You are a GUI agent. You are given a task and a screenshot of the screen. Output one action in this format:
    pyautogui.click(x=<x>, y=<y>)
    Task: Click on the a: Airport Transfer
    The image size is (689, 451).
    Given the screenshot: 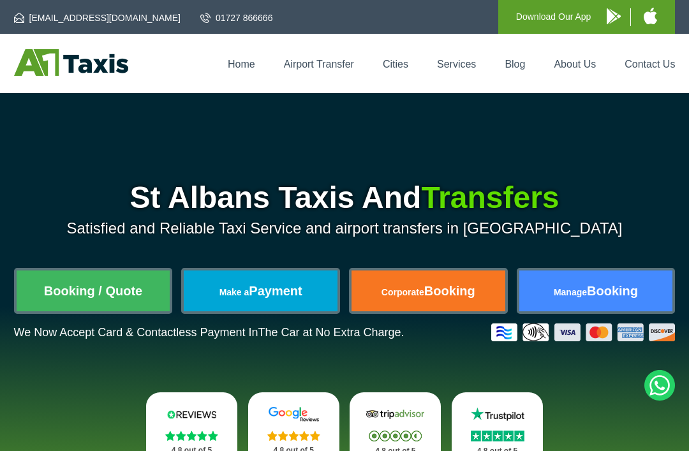 What is the action you would take?
    pyautogui.click(x=319, y=64)
    